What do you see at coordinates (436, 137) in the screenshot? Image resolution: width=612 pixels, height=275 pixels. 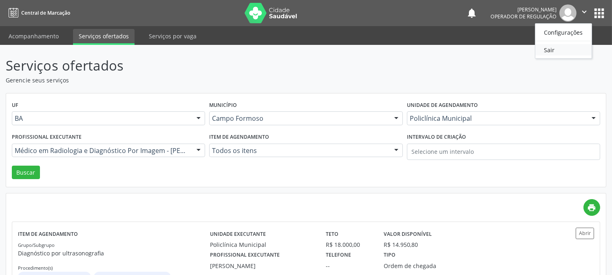 I see `label: Intervalo de criação` at bounding box center [436, 137].